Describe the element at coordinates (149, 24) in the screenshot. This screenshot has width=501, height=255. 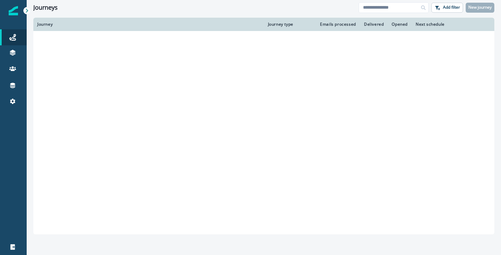
I see `div: Journey` at that location.